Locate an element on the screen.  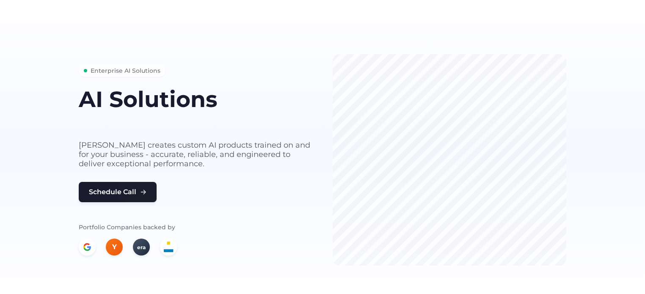
p: Portfolio Companies backed by is located at coordinates (196, 227).